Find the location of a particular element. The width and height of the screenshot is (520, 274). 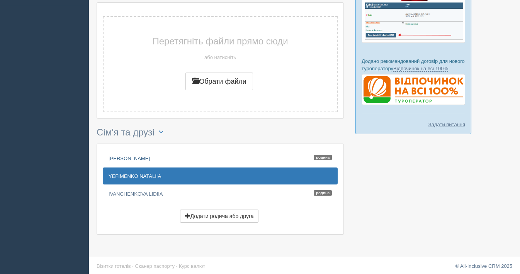

a: Сканер паспорту is located at coordinates (155, 266).